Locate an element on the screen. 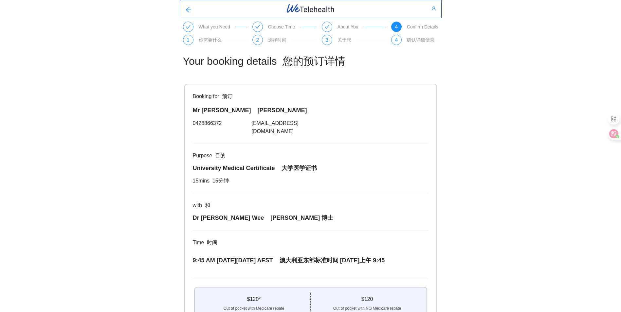  div: Purpose is located at coordinates (311, 155).